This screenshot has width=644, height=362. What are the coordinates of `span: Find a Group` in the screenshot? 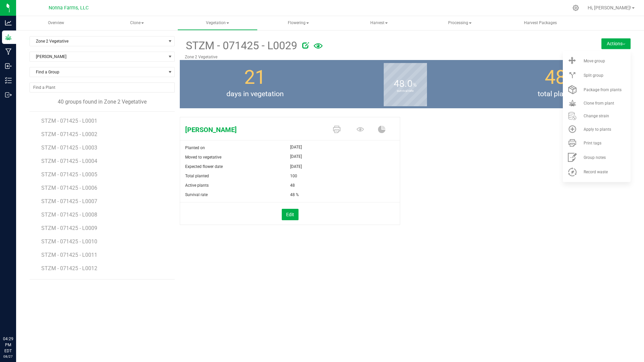 It's located at (98, 72).